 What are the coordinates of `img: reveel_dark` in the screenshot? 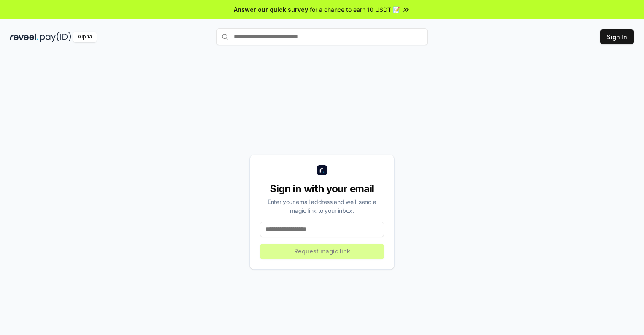 It's located at (24, 37).